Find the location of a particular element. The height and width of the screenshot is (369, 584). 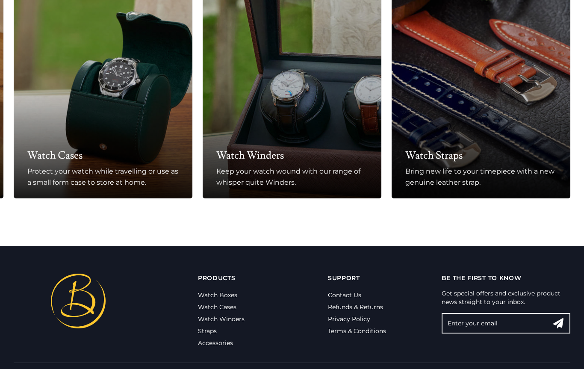

a: Watch Cases is located at coordinates (217, 307).